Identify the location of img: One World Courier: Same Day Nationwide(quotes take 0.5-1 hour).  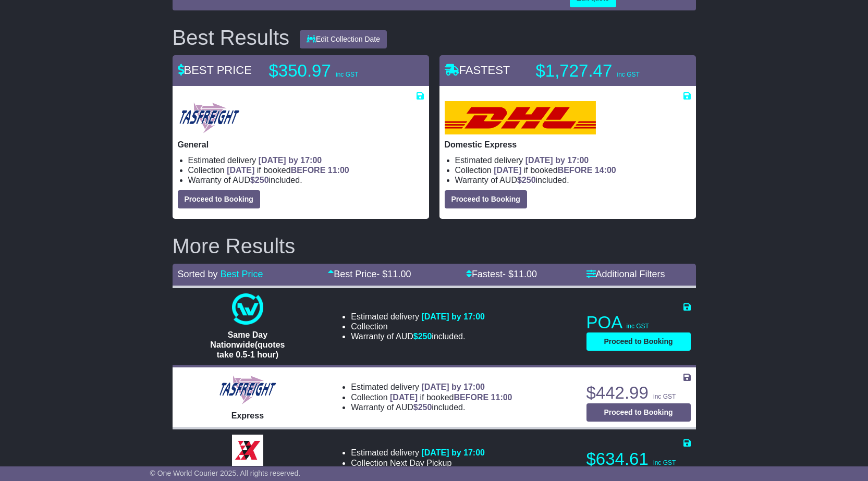
(248, 309).